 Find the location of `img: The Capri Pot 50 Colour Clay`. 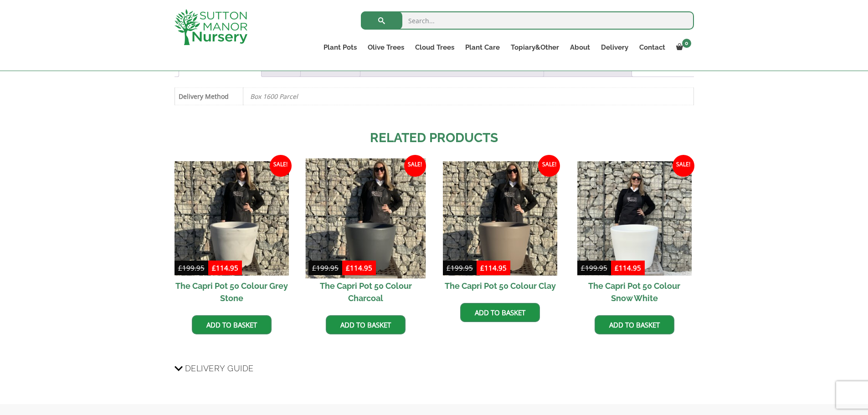

img: The Capri Pot 50 Colour Clay is located at coordinates (500, 218).